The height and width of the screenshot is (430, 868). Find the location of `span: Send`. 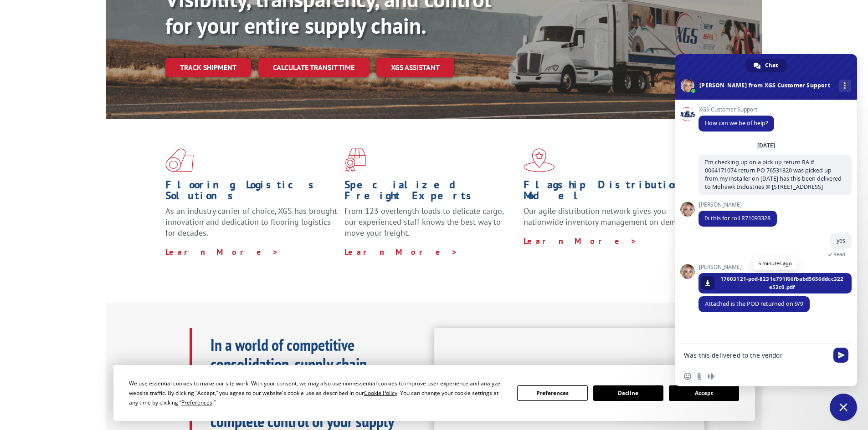

span: Send is located at coordinates (841, 355).